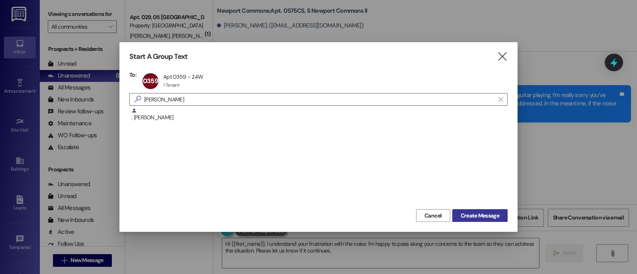 This screenshot has height=274, width=637. I want to click on button: Cancel, so click(433, 216).